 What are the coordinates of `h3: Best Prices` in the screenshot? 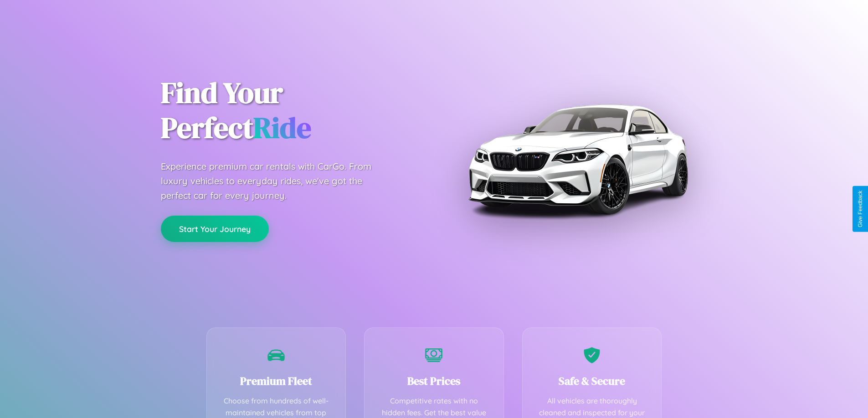 It's located at (434, 381).